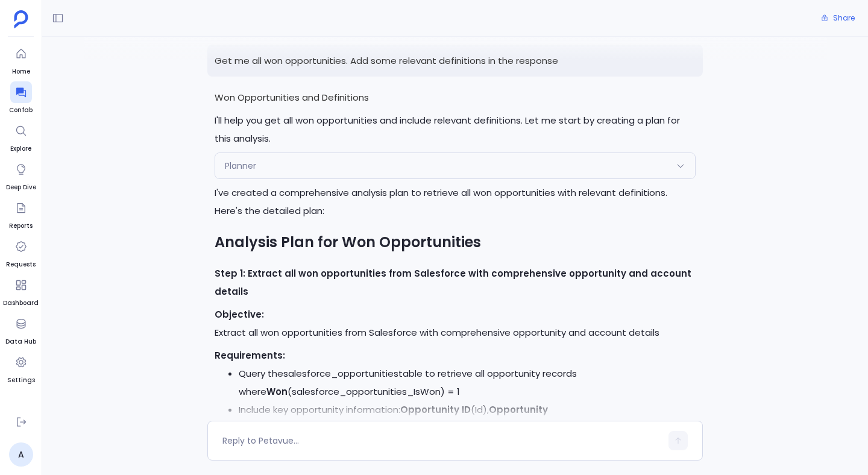 This screenshot has width=868, height=475. Describe the element at coordinates (21, 110) in the screenshot. I see `span: Confab` at that location.